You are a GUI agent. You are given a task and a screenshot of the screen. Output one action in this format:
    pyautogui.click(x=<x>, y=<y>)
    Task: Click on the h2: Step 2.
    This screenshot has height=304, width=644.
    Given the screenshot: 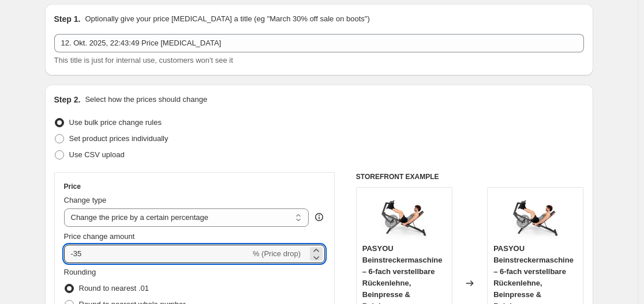 What is the action you would take?
    pyautogui.click(x=68, y=99)
    